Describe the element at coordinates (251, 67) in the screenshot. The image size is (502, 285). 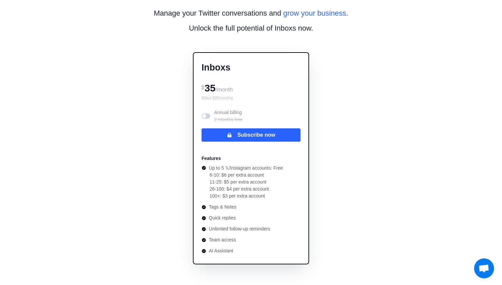
I see `p: Inboxs` at that location.